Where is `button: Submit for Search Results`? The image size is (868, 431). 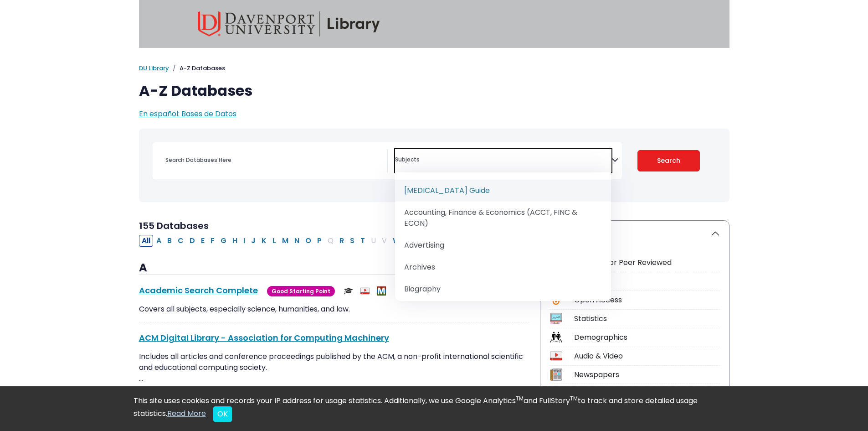
button: Submit for Search Results is located at coordinates (668, 160).